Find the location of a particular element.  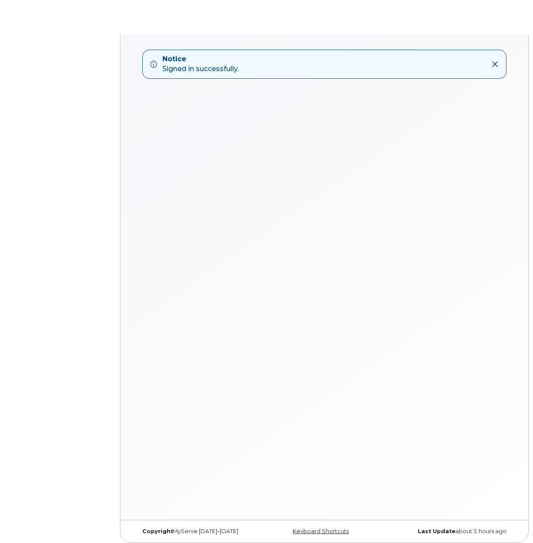

strong: Copyright is located at coordinates (158, 531).